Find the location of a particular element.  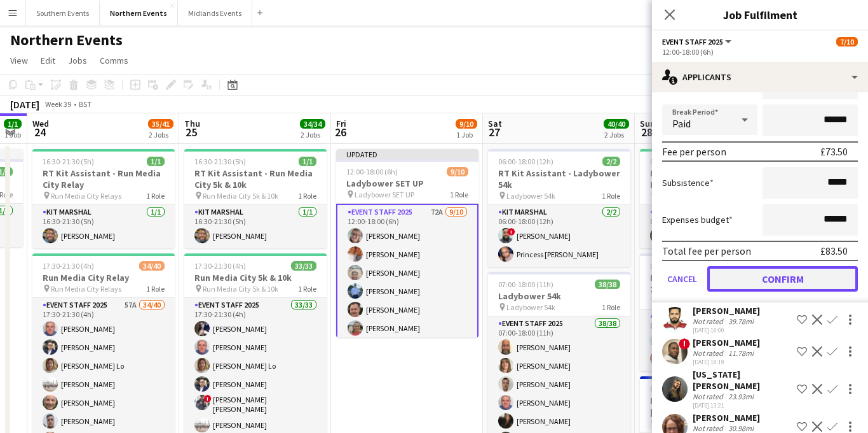

span: Event Staff 2025 is located at coordinates (693, 42).